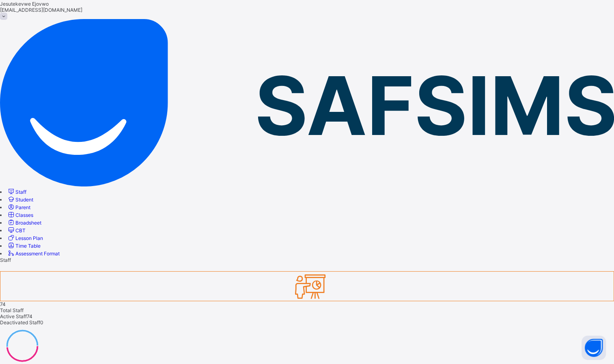 This screenshot has width=614, height=364. Describe the element at coordinates (33, 254) in the screenshot. I see `a: Assessment Format` at that location.